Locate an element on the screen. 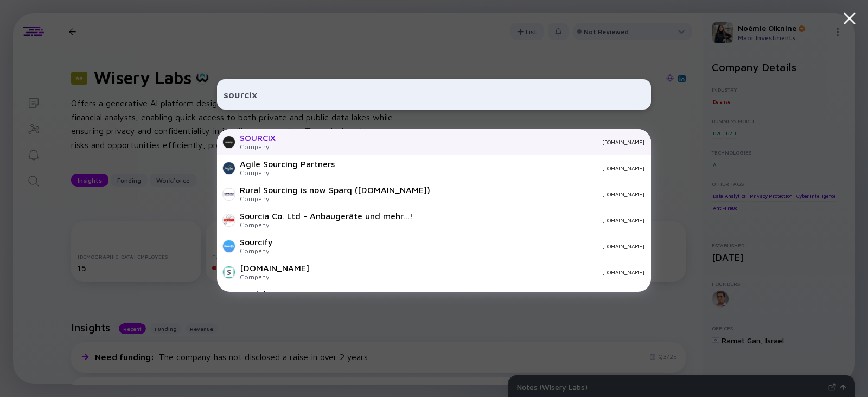 The image size is (868, 397). div: SOURCIX is located at coordinates (258, 138).